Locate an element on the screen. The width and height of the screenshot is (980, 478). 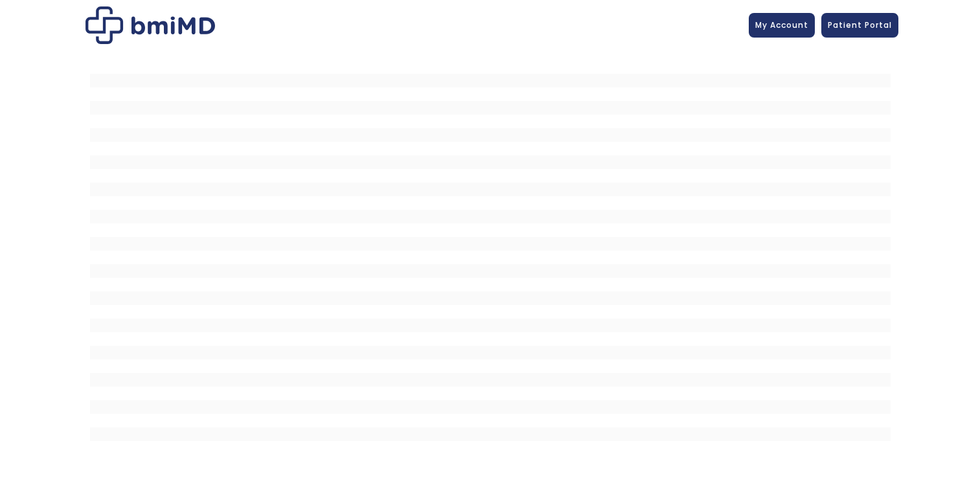
a: My Account is located at coordinates (782, 26).